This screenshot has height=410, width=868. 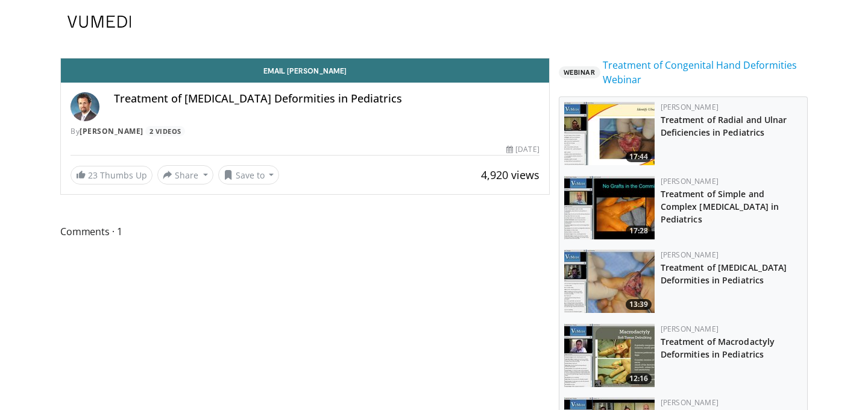 What do you see at coordinates (165, 131) in the screenshot?
I see `a: 2 Videos` at bounding box center [165, 131].